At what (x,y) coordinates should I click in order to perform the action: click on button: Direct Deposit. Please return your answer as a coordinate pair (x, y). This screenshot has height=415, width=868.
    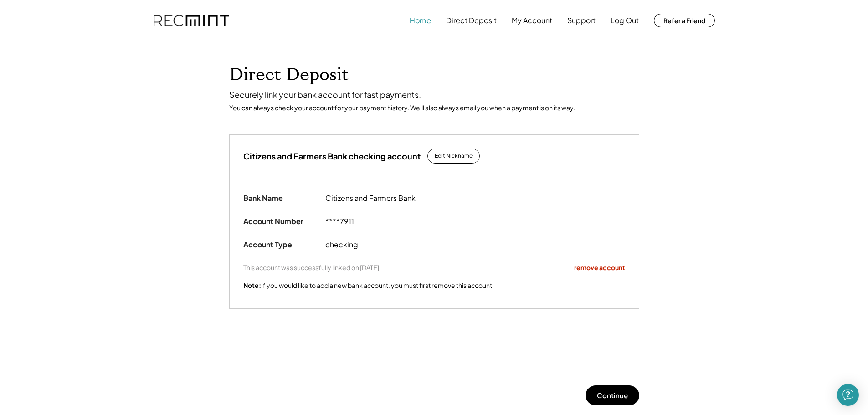
    Looking at the image, I should click on (472, 21).